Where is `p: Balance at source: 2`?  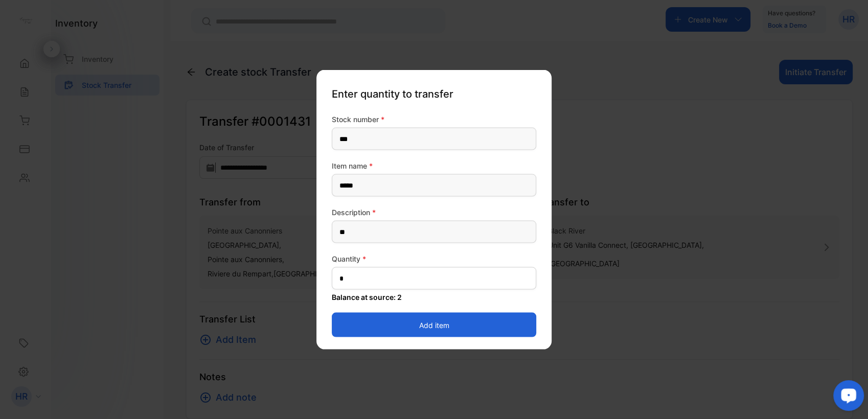 p: Balance at source: 2 is located at coordinates (434, 297).